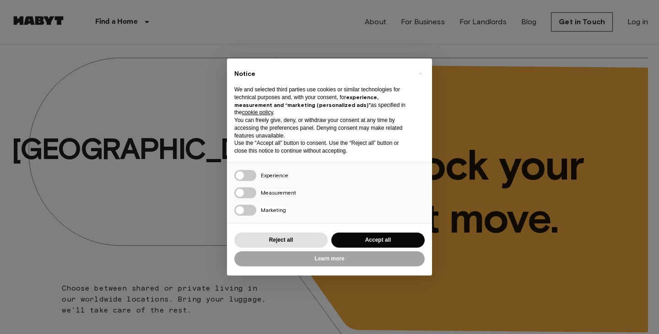  Describe the element at coordinates (278, 193) in the screenshot. I see `span: Measurement` at that location.